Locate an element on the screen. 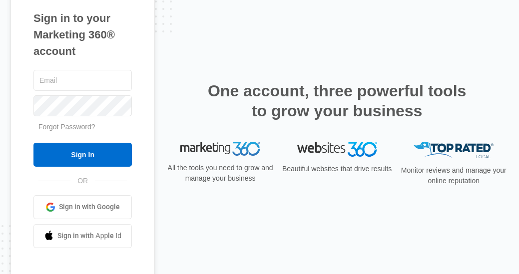 Image resolution: width=519 pixels, height=274 pixels. h1: Sign in to your Marketing 360® account is located at coordinates (82, 34).